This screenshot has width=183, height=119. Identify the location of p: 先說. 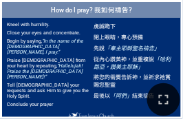
(135, 48).